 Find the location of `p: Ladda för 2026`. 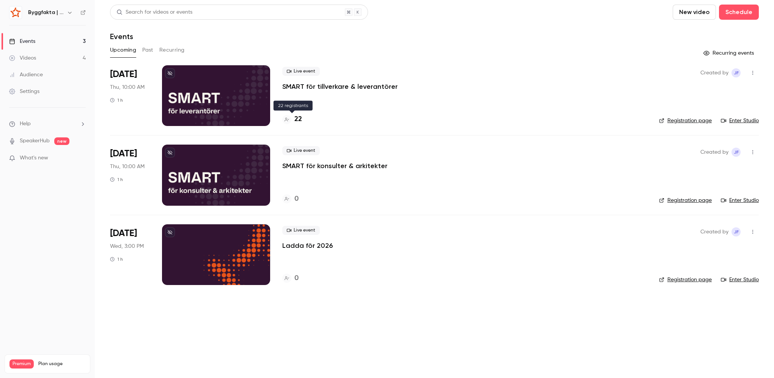

p: Ladda för 2026 is located at coordinates (307, 245).